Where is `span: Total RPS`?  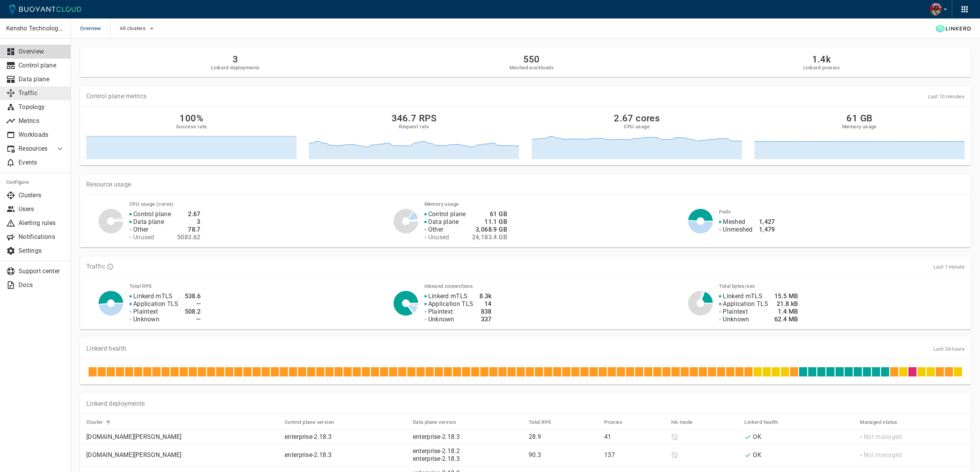
span: Total RPS is located at coordinates (545, 422).